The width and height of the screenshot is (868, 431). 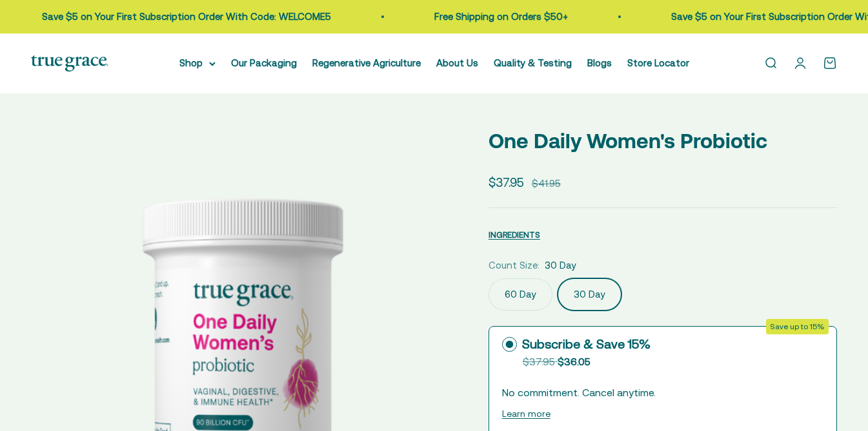 What do you see at coordinates (197, 63) in the screenshot?
I see `summary: Shop` at bounding box center [197, 63].